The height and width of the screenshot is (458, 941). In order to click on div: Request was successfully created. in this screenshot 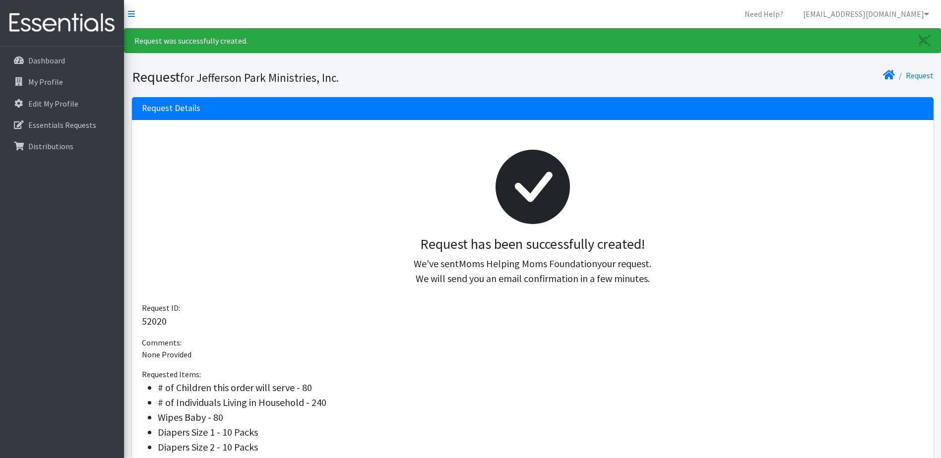, I will do `click(532, 41)`.